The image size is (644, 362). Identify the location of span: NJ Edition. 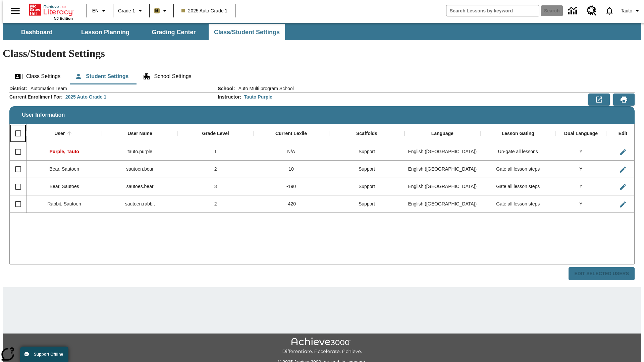
(63, 18).